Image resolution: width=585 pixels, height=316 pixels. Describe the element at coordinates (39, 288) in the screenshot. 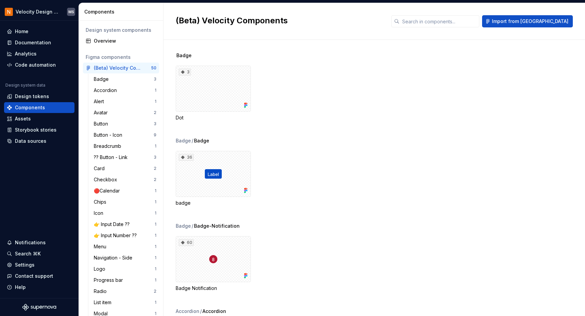

I see `button: Help` at that location.